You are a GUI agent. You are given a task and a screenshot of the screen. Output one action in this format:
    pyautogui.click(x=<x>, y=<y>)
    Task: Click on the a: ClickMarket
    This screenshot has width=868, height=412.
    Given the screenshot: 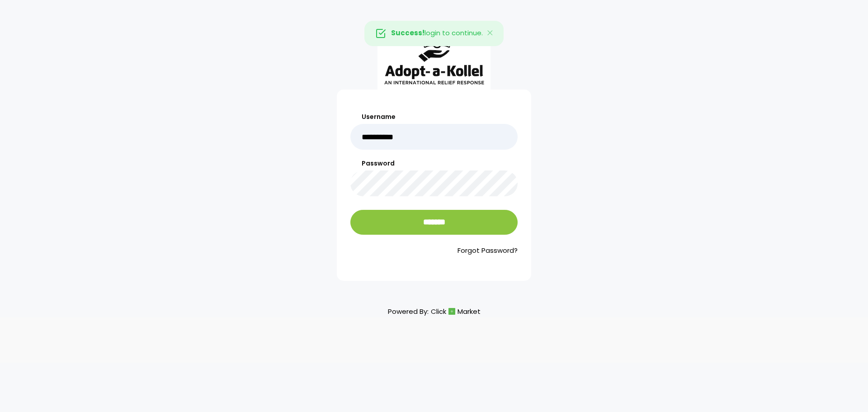 What is the action you would take?
    pyautogui.click(x=456, y=312)
    